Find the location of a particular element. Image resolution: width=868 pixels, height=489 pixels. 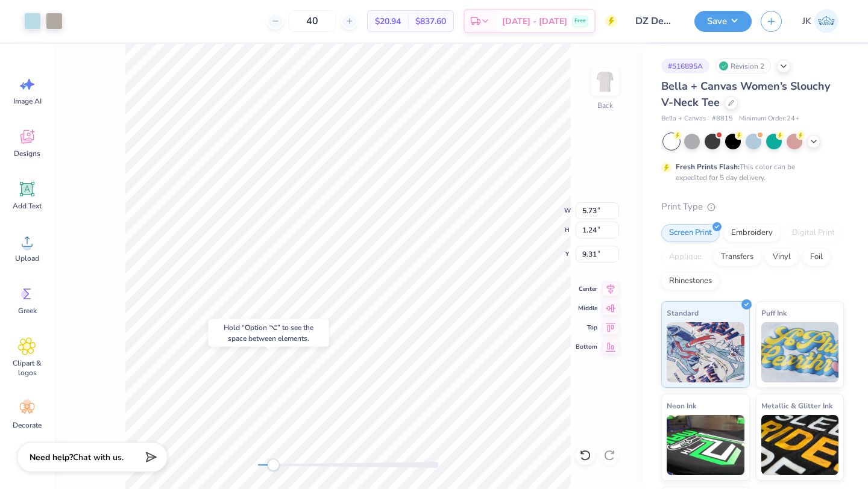

span: $837.60 is located at coordinates (430, 21).